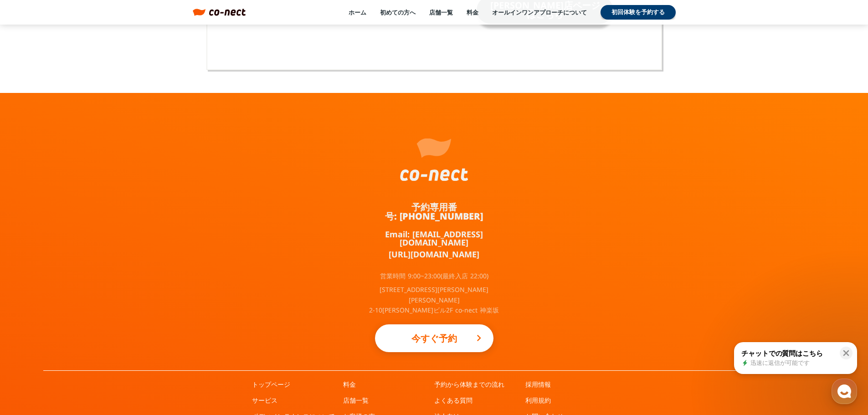  I want to click on a: サービス, so click(265, 400).